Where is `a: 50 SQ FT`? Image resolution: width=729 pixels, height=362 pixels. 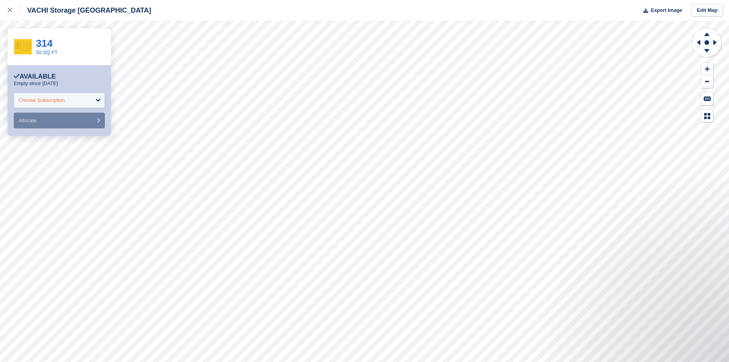
a: 50 SQ FT is located at coordinates (47, 52).